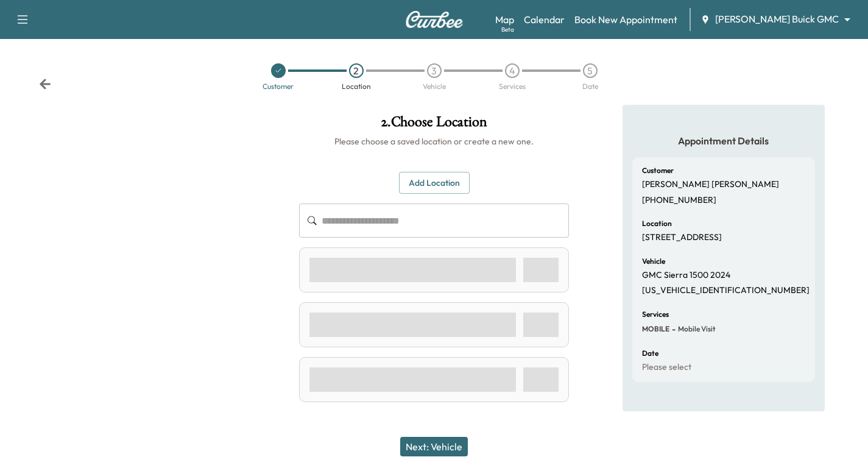  I want to click on div: Location, so click(356, 87).